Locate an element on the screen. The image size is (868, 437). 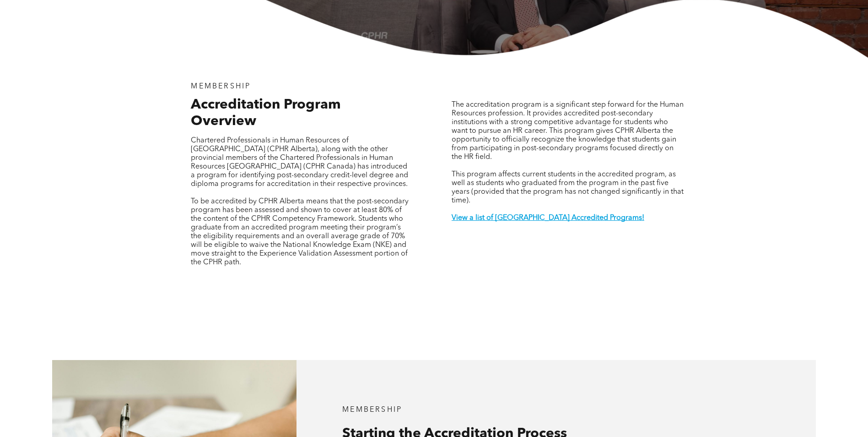
span: The accreditation program is a significant step forward for the Human Resources profession. It pr... is located at coordinates (568, 131).